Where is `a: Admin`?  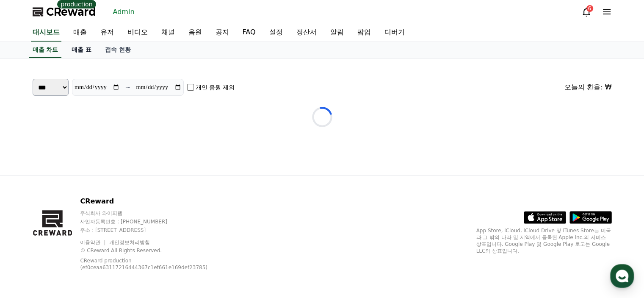
a: Admin is located at coordinates (124, 12).